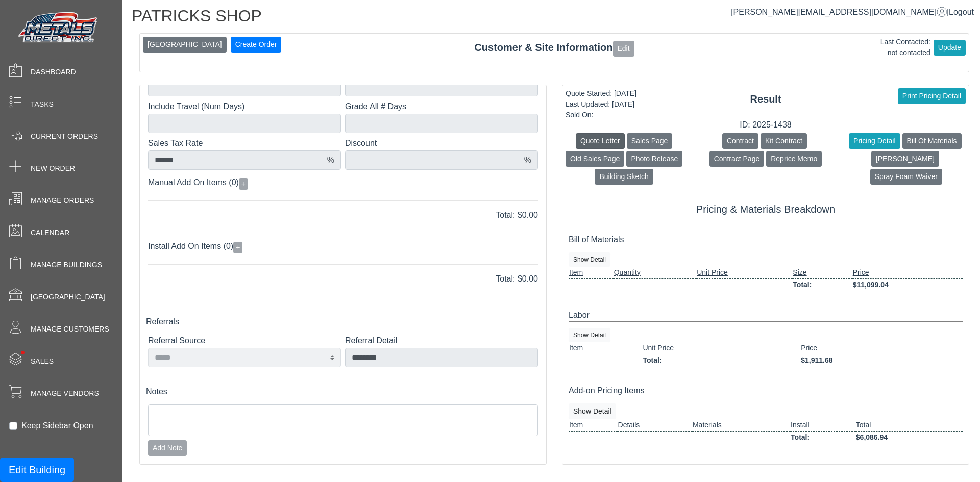 This screenshot has width=980, height=482. What do you see at coordinates (244, 341) in the screenshot?
I see `label: Referral Source` at bounding box center [244, 341].